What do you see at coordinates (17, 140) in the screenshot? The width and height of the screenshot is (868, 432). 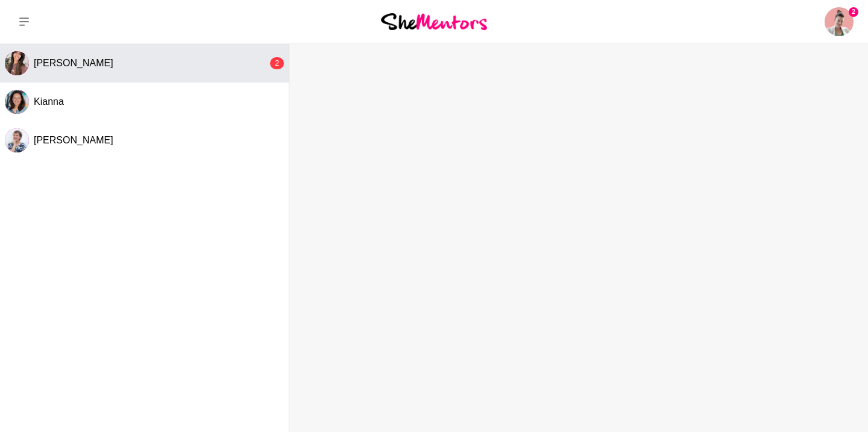 I see `img: T` at bounding box center [17, 140].